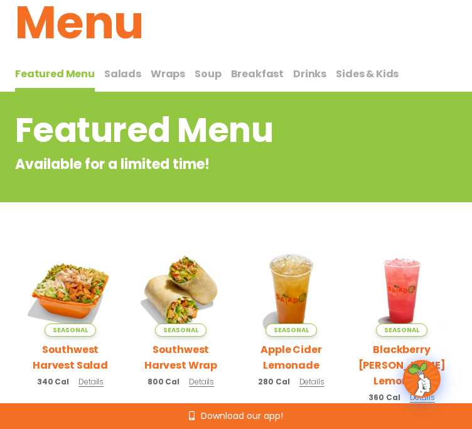 The height and width of the screenshot is (429, 472). I want to click on p: Available for a limited time!, so click(185, 164).